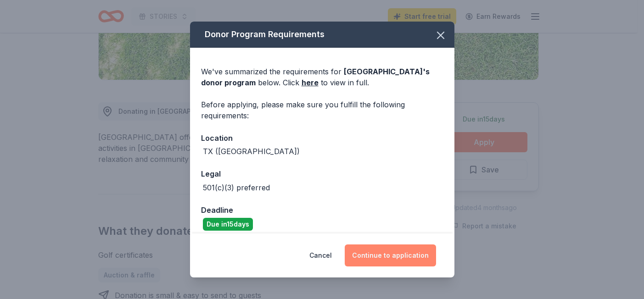 The image size is (644, 299). What do you see at coordinates (228, 225) in the screenshot?
I see `div: Due in 15 days` at bounding box center [228, 225].